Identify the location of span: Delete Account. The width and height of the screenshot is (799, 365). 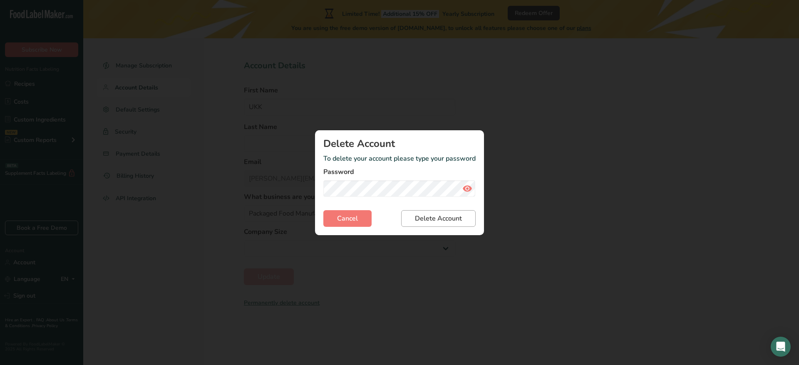
(438, 218).